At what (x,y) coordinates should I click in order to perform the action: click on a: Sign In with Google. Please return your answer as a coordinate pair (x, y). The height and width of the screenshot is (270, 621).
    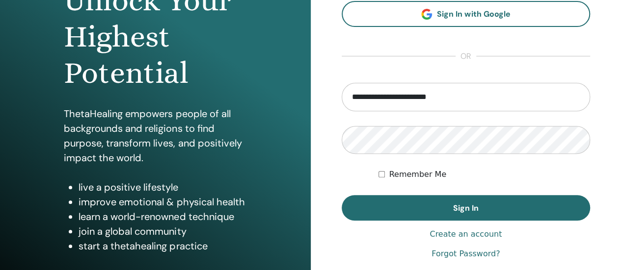
    Looking at the image, I should click on (466, 14).